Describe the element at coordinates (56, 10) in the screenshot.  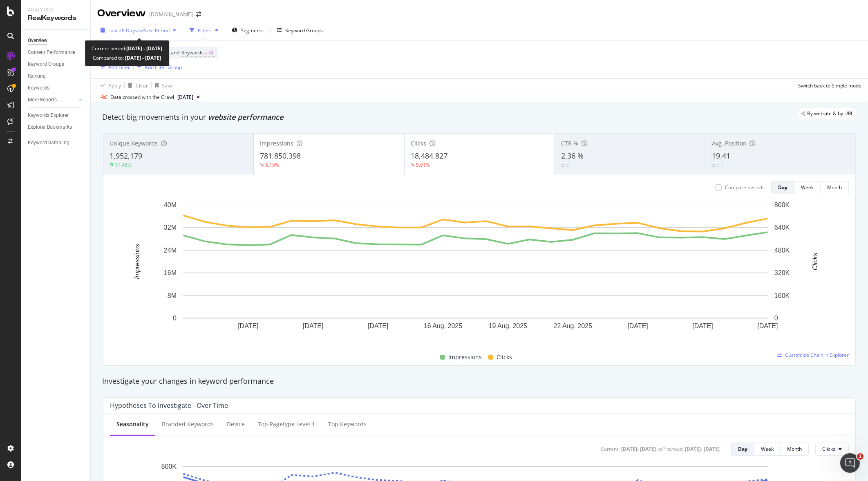
I see `div: Analytics` at that location.